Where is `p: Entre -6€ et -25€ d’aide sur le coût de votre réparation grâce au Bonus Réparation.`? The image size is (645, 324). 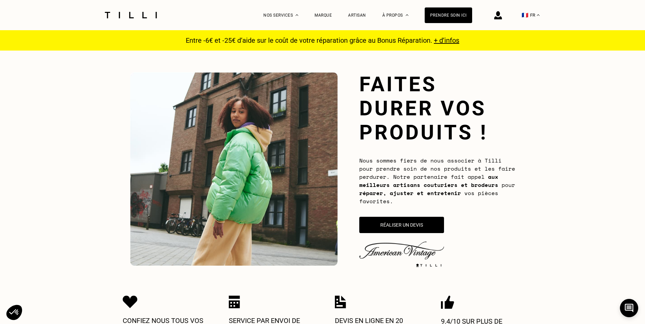 p: Entre -6€ et -25€ d’aide sur le coût de votre réparation grâce au Bonus Réparation. is located at coordinates (323, 40).